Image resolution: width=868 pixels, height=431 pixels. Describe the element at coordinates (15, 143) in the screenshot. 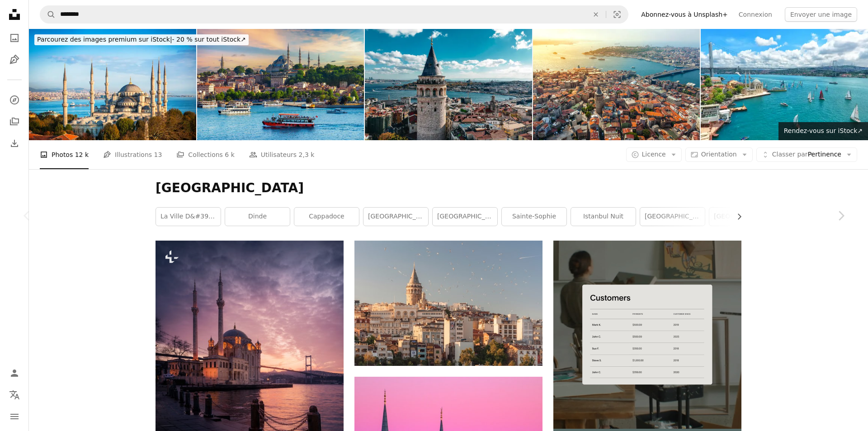

I see `a: Historique de téléchargement` at that location.